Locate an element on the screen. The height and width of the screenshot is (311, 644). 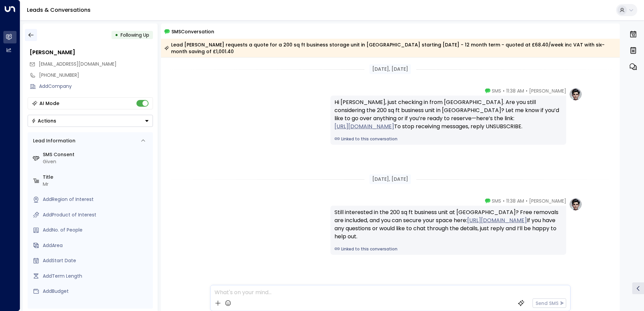
span: SMS Conversation is located at coordinates (193, 31).